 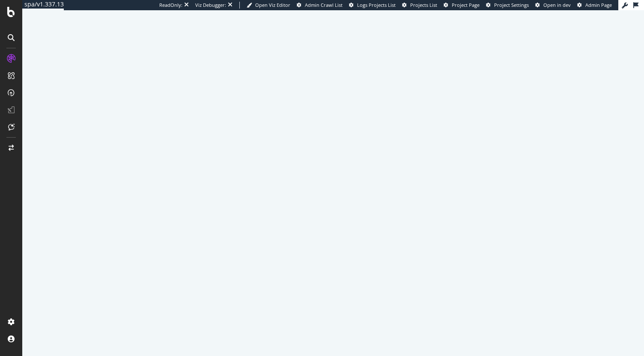 I want to click on span: Open Viz Editor, so click(x=273, y=5).